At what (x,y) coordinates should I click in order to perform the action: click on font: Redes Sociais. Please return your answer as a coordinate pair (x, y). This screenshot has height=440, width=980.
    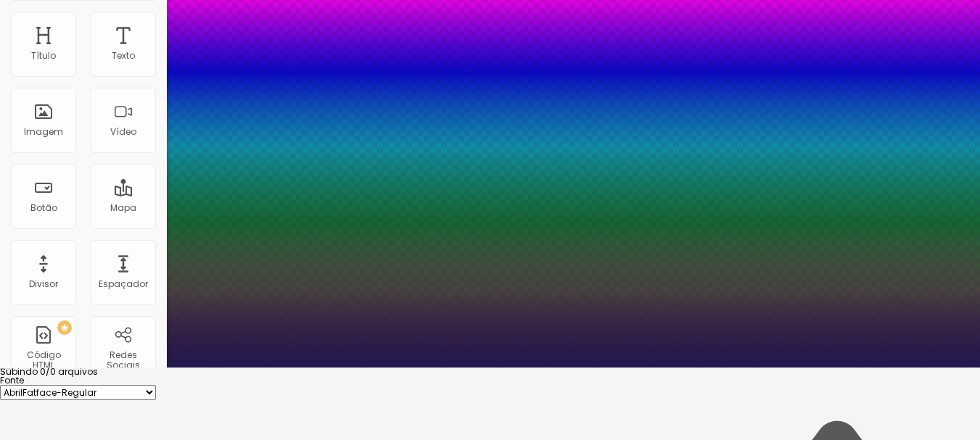
    Looking at the image, I should click on (123, 359).